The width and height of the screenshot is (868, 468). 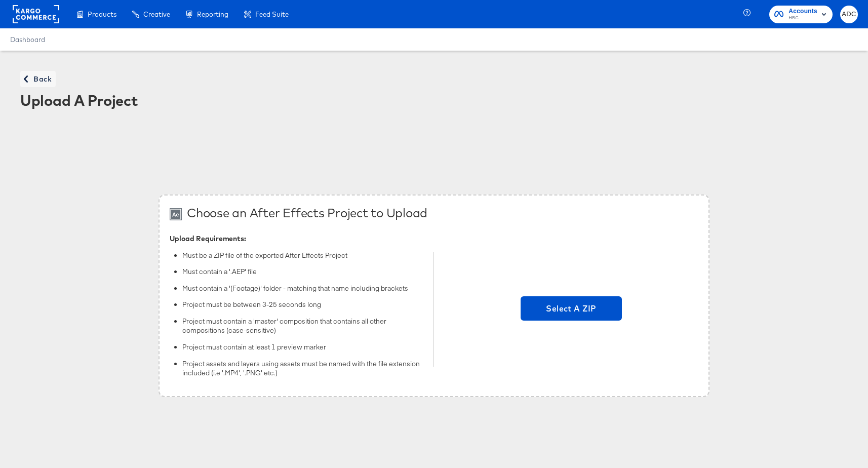 I want to click on span: Creative, so click(x=156, y=14).